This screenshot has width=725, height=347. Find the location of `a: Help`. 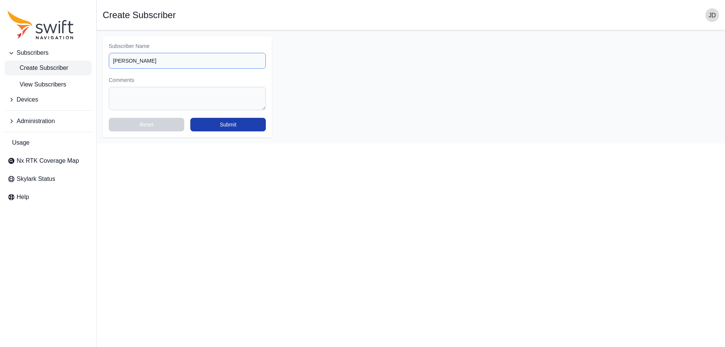

a: Help is located at coordinates (48, 197).